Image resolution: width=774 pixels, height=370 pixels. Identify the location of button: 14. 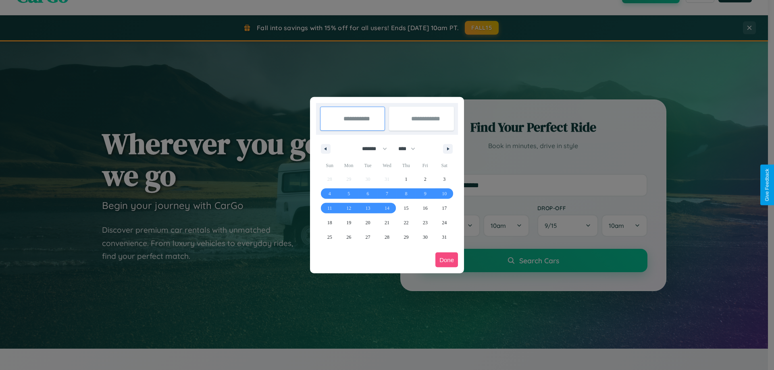
(387, 208).